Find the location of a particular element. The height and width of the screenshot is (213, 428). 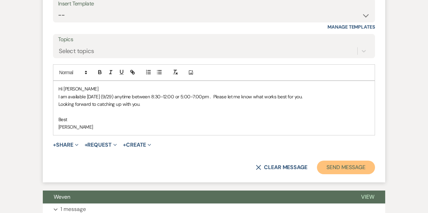

button: Clear message is located at coordinates (282, 167).